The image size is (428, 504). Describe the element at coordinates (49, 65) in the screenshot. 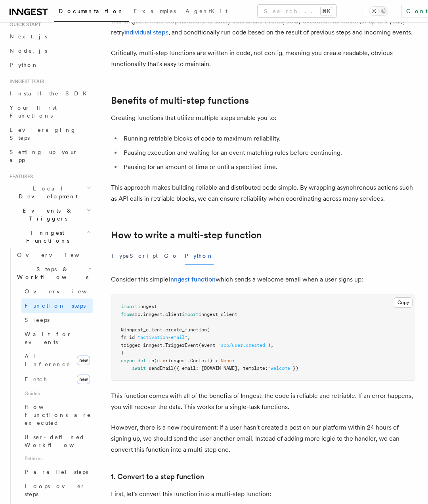

I see `a: Python` at that location.